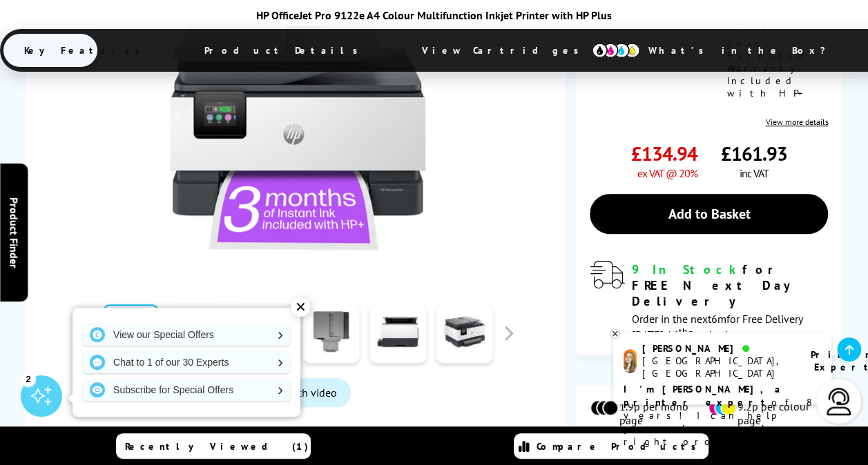  What do you see at coordinates (629, 361) in the screenshot?
I see `img: amy-livechat.png` at bounding box center [629, 361].